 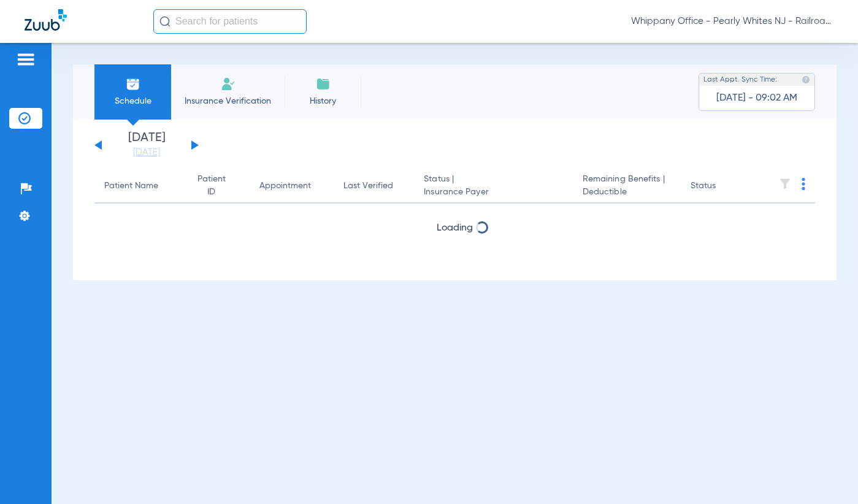 I want to click on img: hamburger-icon, so click(x=26, y=60).